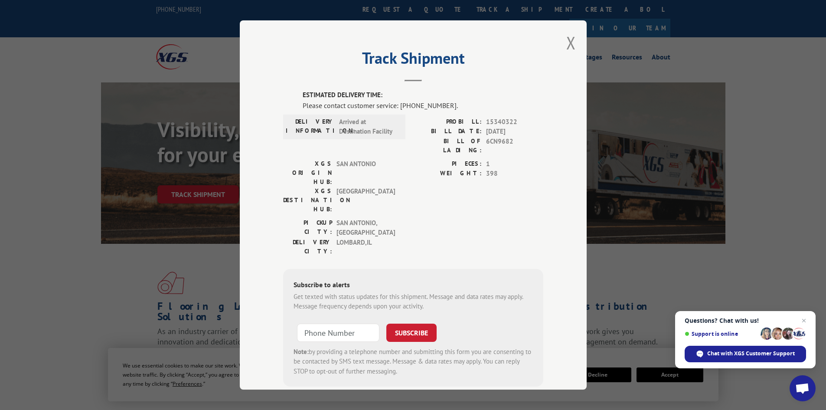 The height and width of the screenshot is (410, 826). I want to click on input: Phone Number, so click(338, 333).